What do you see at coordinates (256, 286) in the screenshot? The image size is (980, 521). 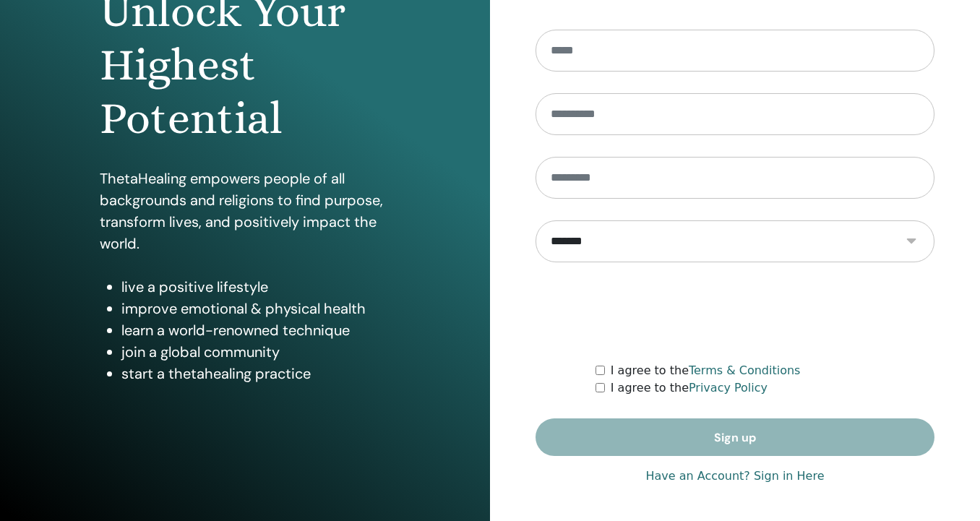 I see `li: live a positive lifestyle` at bounding box center [256, 286].